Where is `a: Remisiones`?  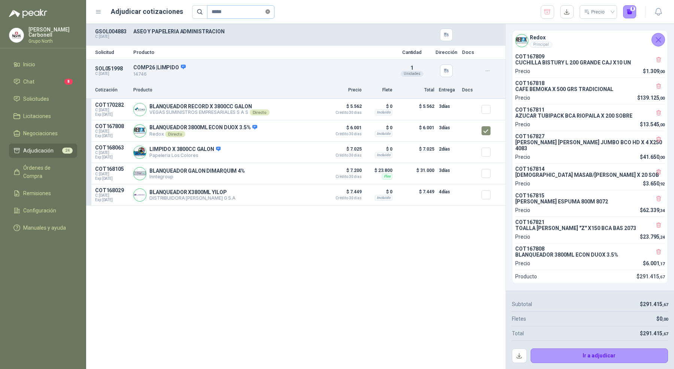
a: Remisiones is located at coordinates (43, 193).